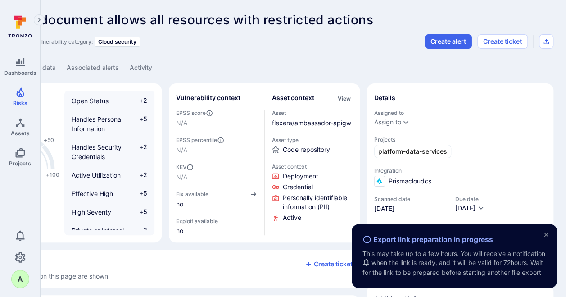  I want to click on div: Due date field, so click(469, 204).